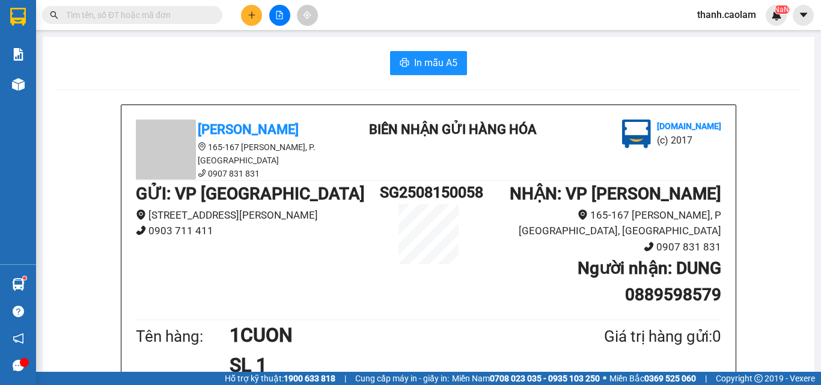 The image size is (821, 385). What do you see at coordinates (649, 281) in the screenshot?
I see `b: Người nhận : DUNG 0889598579` at bounding box center [649, 281].